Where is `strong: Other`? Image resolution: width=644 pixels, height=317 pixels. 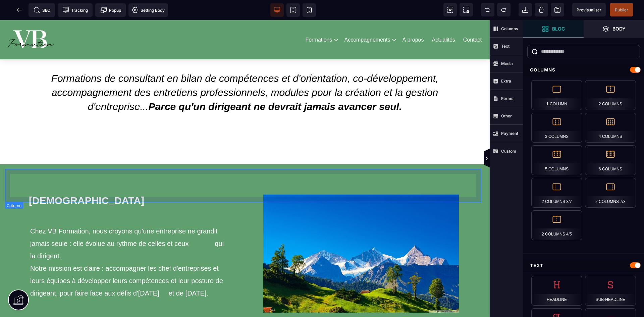 strong: Other is located at coordinates (506, 116).